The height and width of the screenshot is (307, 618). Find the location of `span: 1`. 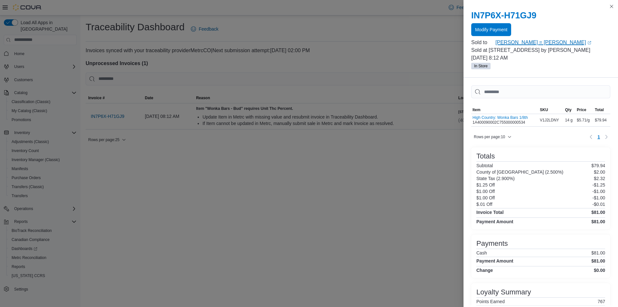

span: 1 is located at coordinates (599, 137).